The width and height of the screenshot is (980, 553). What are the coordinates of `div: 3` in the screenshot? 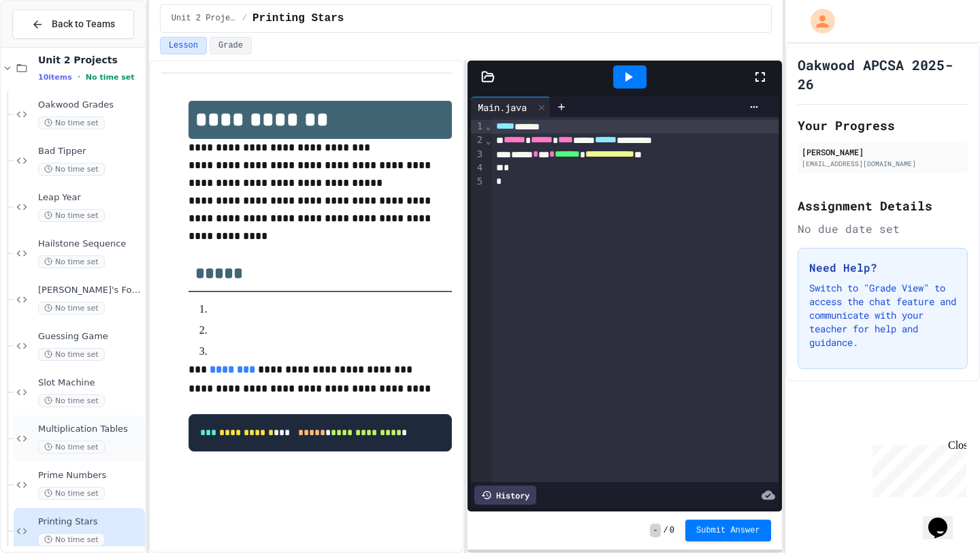 It's located at (478, 155).